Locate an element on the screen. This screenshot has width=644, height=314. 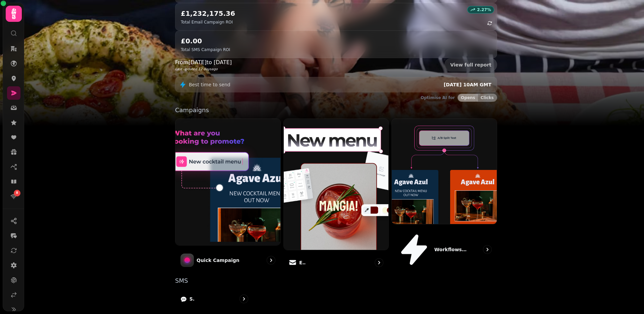
button: Opens is located at coordinates (468, 98).